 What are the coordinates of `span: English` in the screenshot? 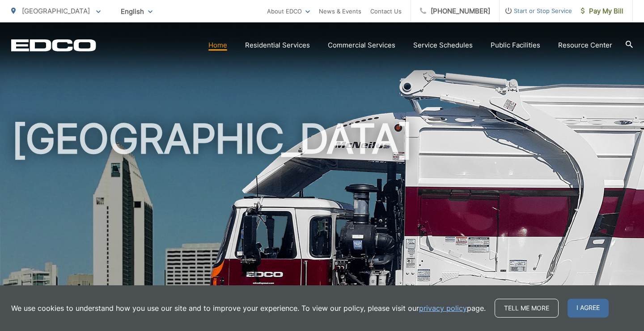 It's located at (137, 11).